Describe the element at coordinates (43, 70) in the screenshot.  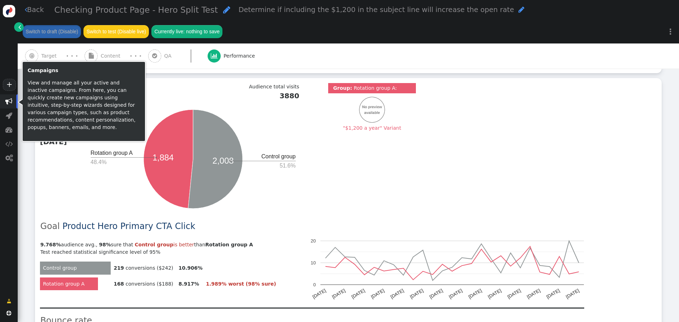
I see `b: Campaigns` at that location.